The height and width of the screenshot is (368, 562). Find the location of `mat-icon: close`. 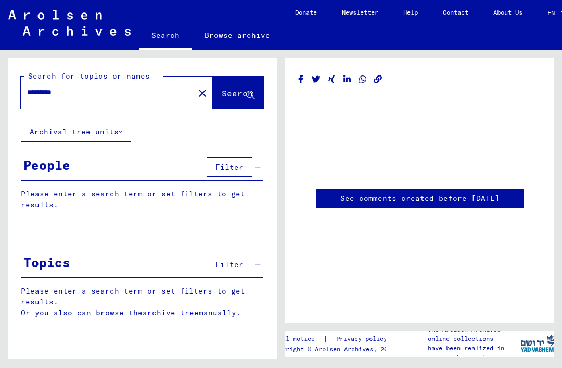

mat-icon: close is located at coordinates (203, 93).